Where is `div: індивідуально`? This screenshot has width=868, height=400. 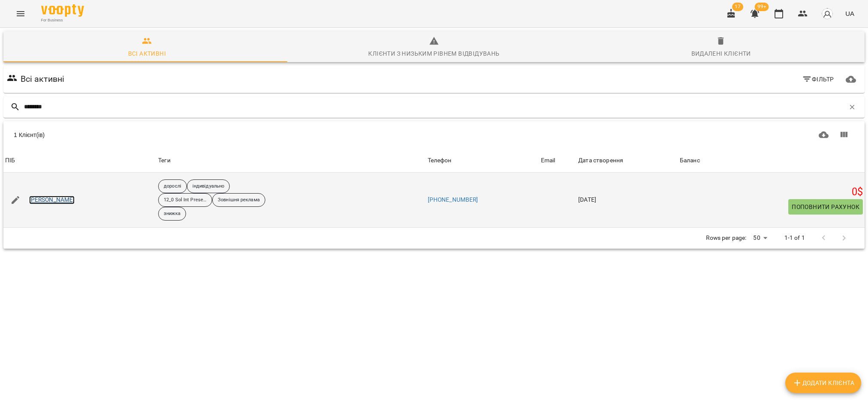
div: індивідуально is located at coordinates (208, 186).